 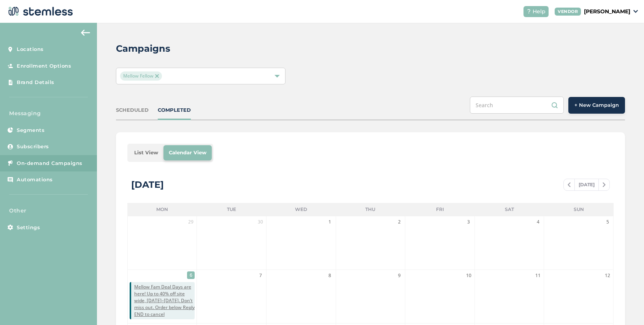 I want to click on img: icon-chevron-left-b8c47ebb.svg, so click(x=569, y=184).